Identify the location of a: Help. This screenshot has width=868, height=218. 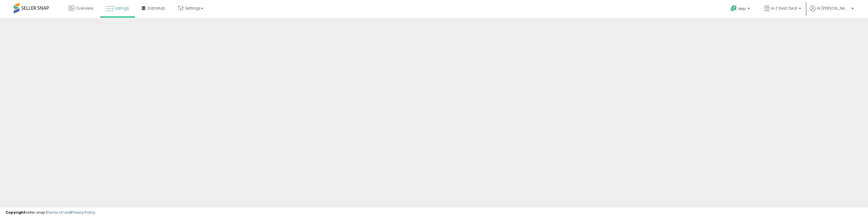
(741, 9).